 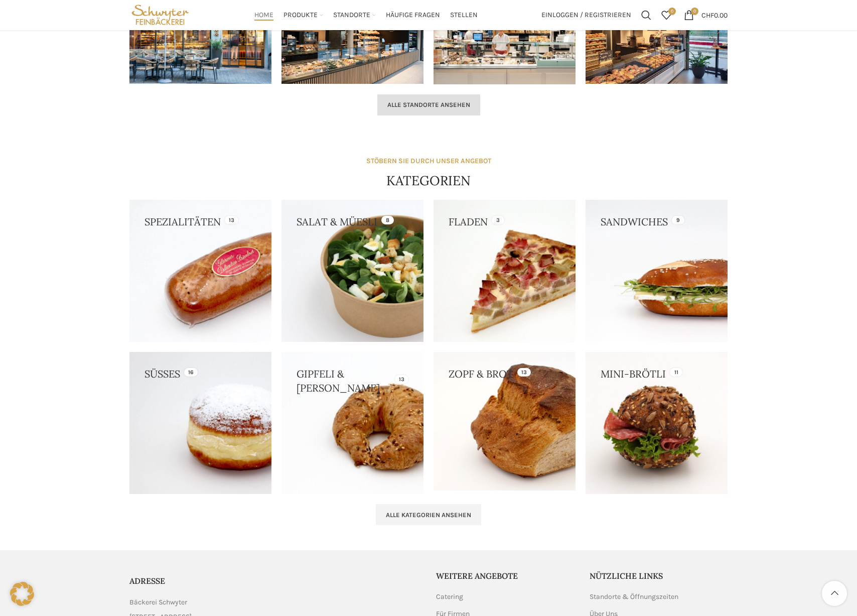 I want to click on bdi: 0.00, so click(x=715, y=15).